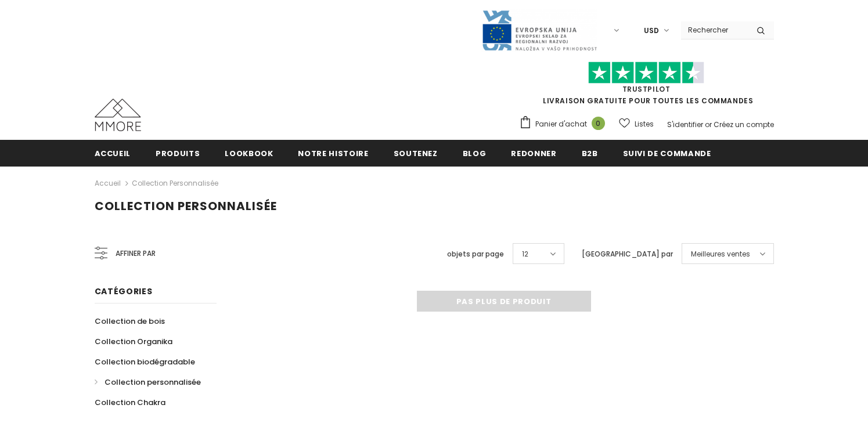  What do you see at coordinates (644, 124) in the screenshot?
I see `span: Listes` at bounding box center [644, 124].